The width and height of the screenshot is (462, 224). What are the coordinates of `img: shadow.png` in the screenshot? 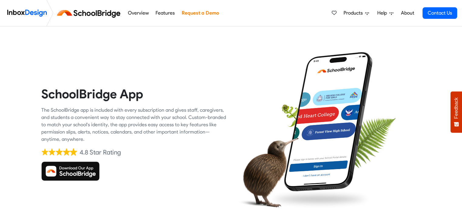 It's located at (320, 199).